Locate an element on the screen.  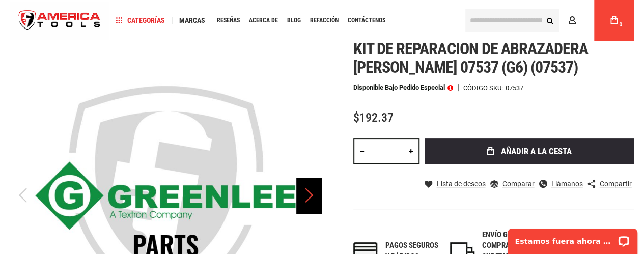
button: añadir a la cesta is located at coordinates (529, 151).